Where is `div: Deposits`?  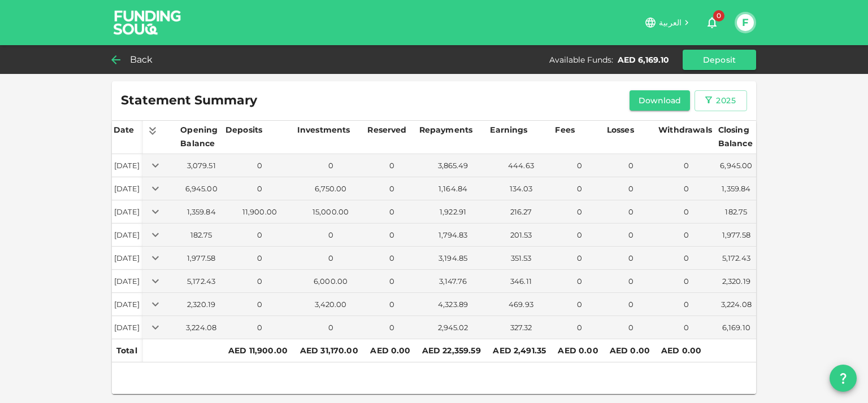 div: Deposits is located at coordinates (244, 130).